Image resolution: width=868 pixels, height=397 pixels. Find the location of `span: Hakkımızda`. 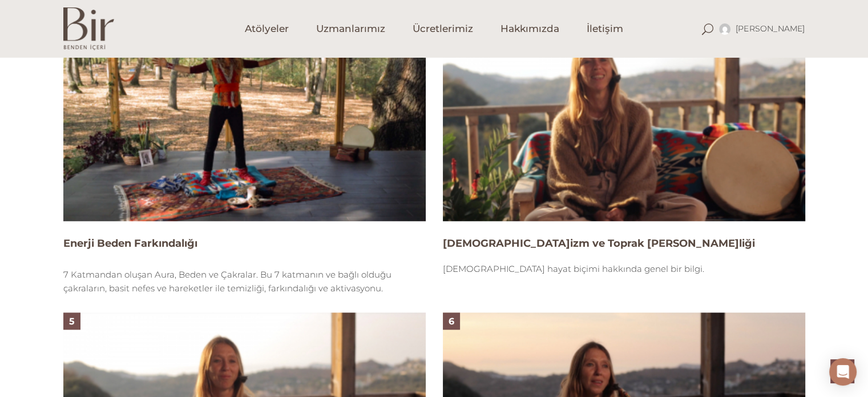

span: Hakkımızda is located at coordinates (529, 29).